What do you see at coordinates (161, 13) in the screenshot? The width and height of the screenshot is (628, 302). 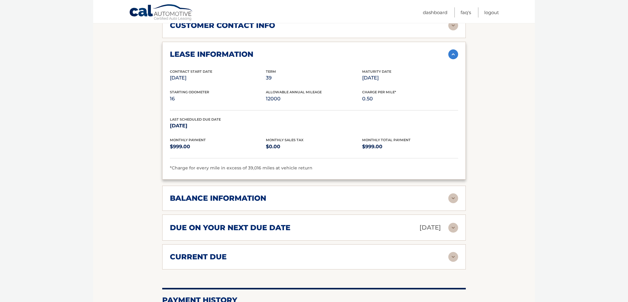 I see `a: Cal Automotive` at bounding box center [161, 13].